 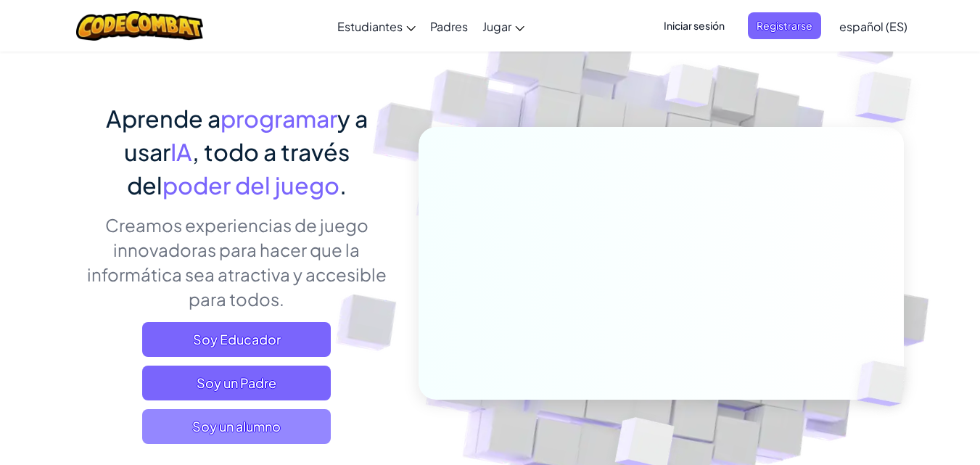 I want to click on button: Soy un alumno, so click(x=237, y=427).